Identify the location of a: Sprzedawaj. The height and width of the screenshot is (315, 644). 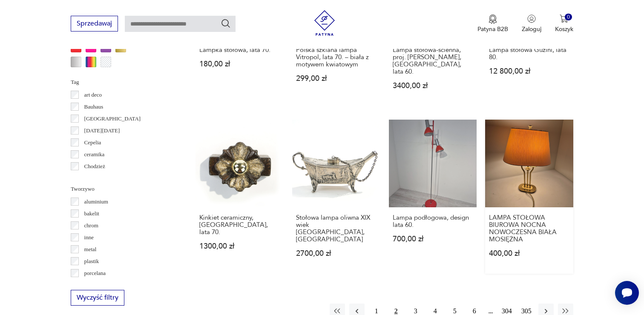
(94, 24).